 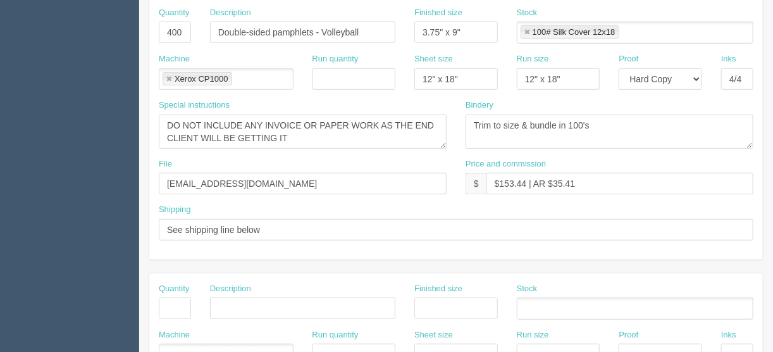 I want to click on label: File, so click(x=165, y=164).